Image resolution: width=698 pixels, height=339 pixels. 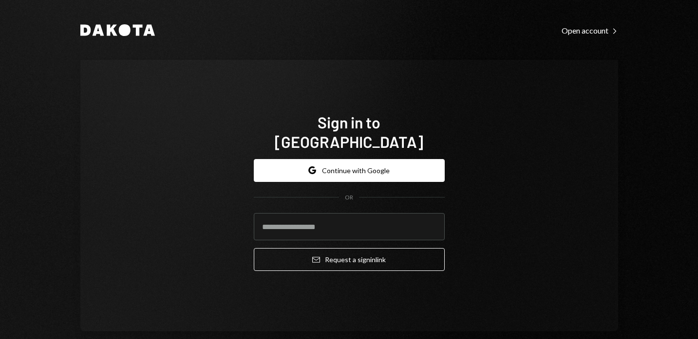 I want to click on div: Open account, so click(x=589, y=31).